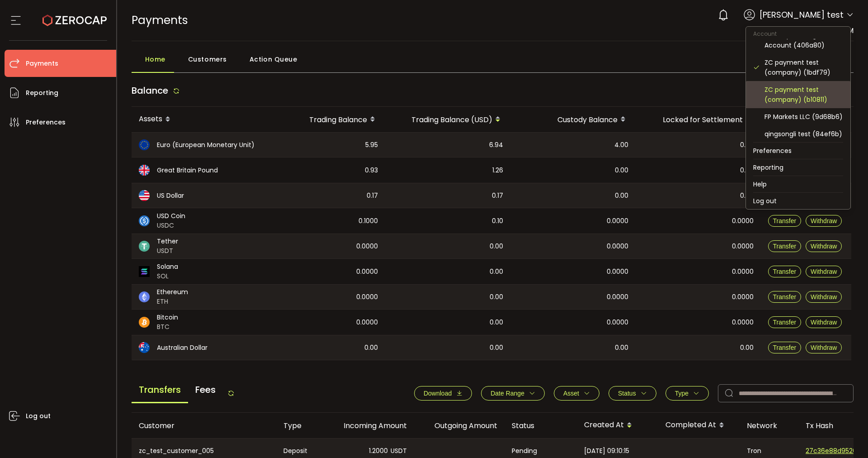 This screenshot has height=458, width=868. I want to click on img: usdt_portfolio.svg, so click(145, 247).